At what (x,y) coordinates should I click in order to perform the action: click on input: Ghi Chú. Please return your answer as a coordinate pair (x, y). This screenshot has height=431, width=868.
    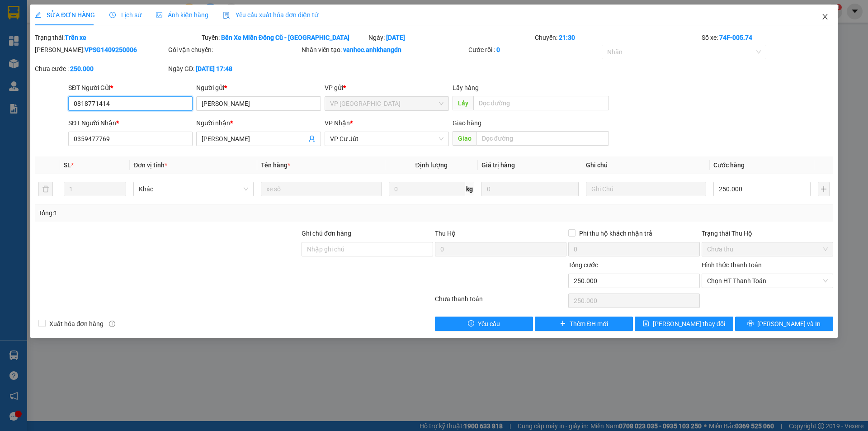
    Looking at the image, I should click on (646, 189).